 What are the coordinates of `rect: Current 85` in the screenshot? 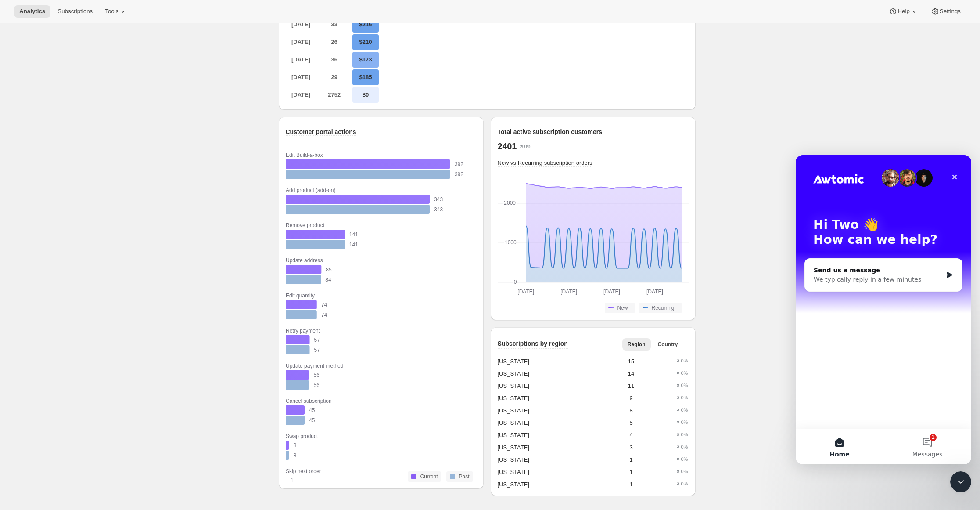 It's located at (314, 269).